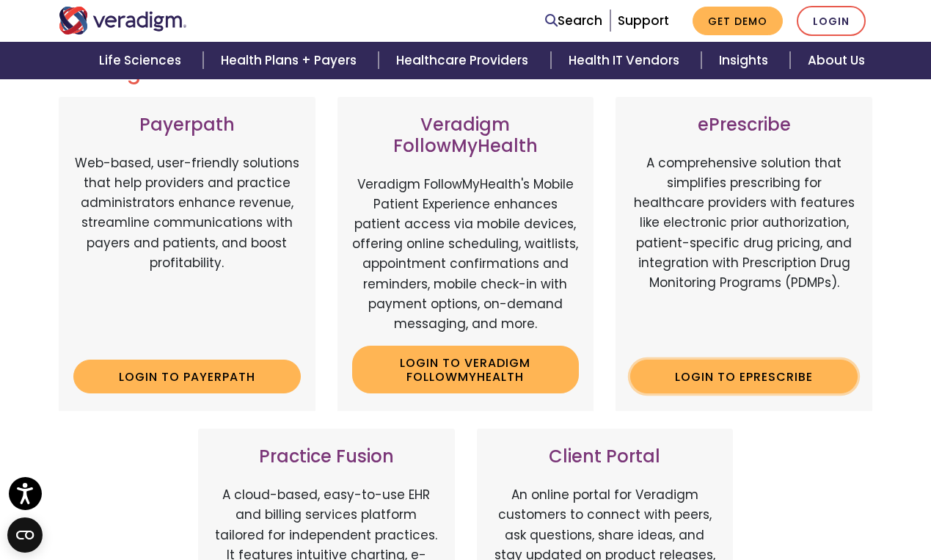  What do you see at coordinates (143, 60) in the screenshot?
I see `a: Life Sciences` at bounding box center [143, 60].